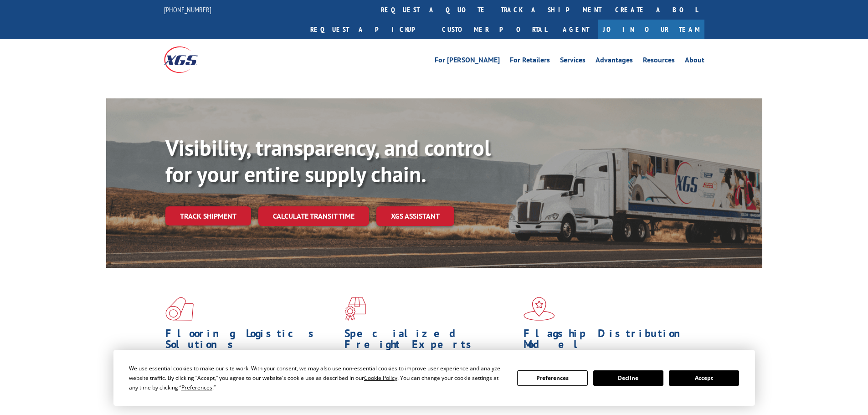  Describe the element at coordinates (576, 29) in the screenshot. I see `a: Agent` at that location.